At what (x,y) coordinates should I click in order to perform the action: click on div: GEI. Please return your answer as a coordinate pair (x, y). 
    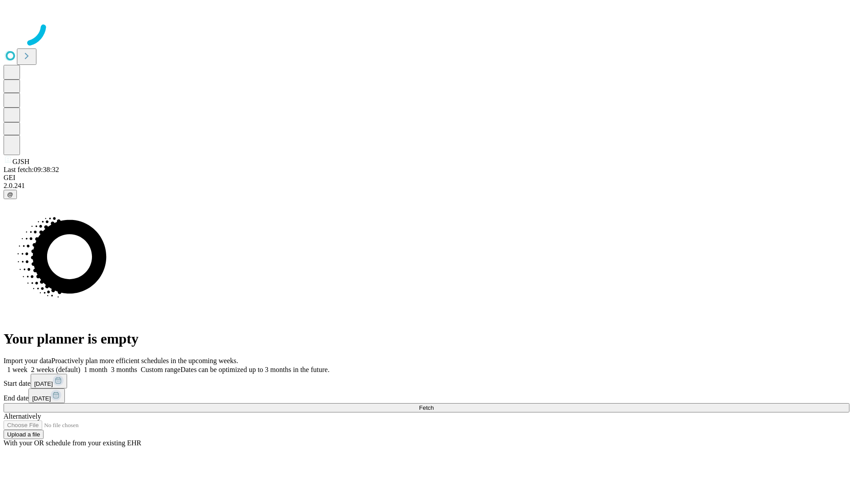
    Looking at the image, I should click on (427, 178).